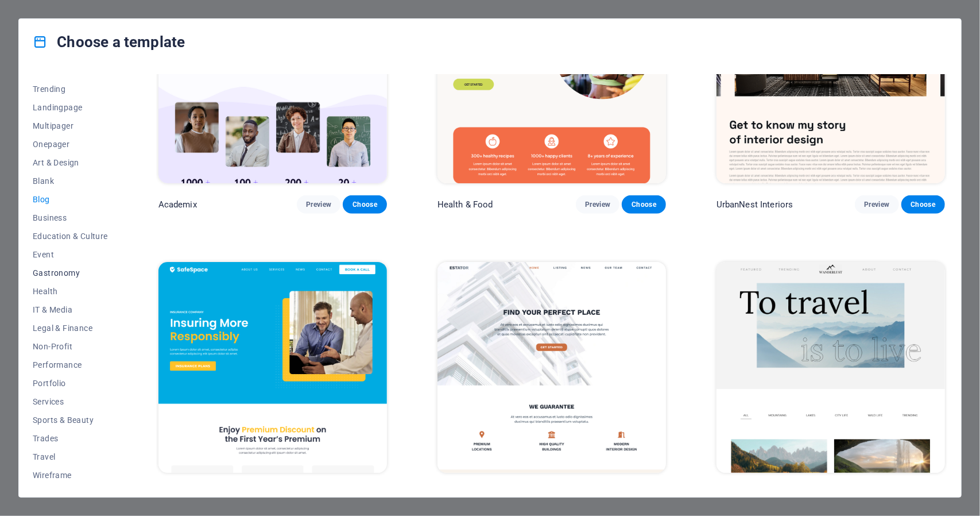 The image size is (980, 516). Describe the element at coordinates (70, 457) in the screenshot. I see `button: Travel` at that location.